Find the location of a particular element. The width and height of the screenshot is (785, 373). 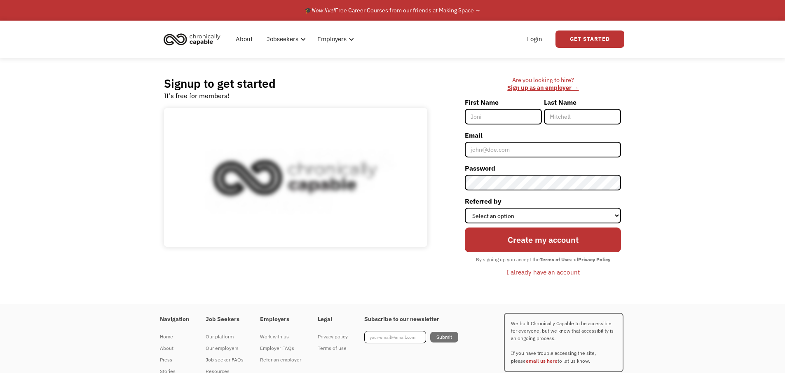

label: Password is located at coordinates (543, 168).